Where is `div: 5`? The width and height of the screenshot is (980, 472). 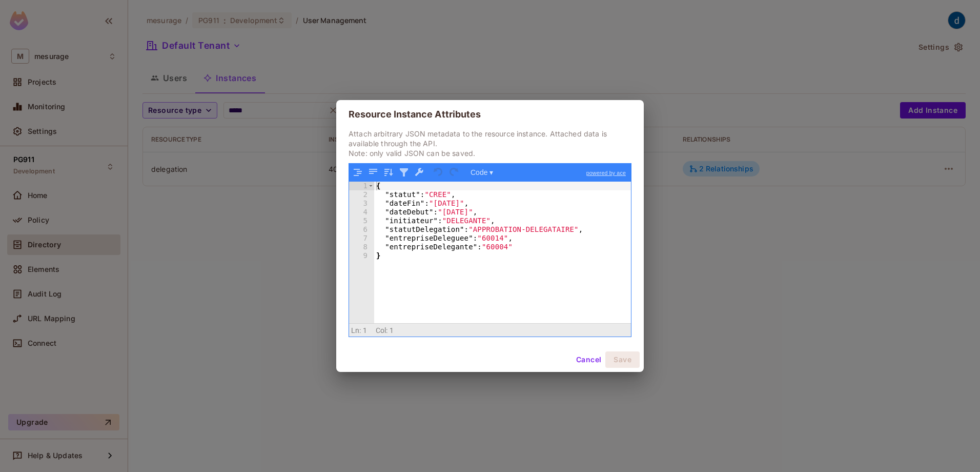
div: 5 is located at coordinates (361, 221).